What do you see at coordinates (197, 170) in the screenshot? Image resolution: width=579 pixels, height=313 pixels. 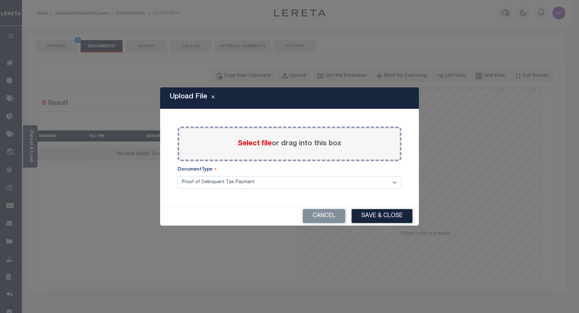 I see `label: DocumentType` at bounding box center [197, 170].